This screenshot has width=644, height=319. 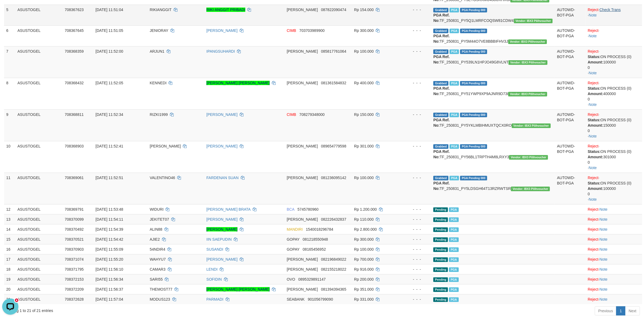 I want to click on span: 708370903, so click(x=74, y=249).